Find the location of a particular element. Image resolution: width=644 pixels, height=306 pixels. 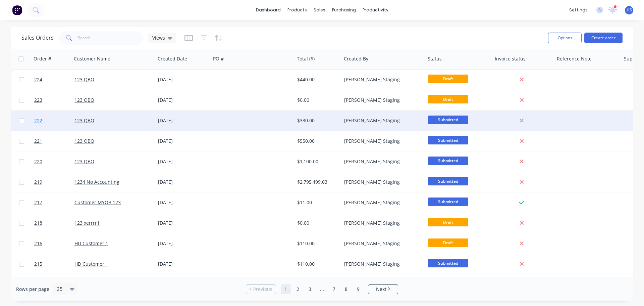

span: 218 is located at coordinates (39, 223).